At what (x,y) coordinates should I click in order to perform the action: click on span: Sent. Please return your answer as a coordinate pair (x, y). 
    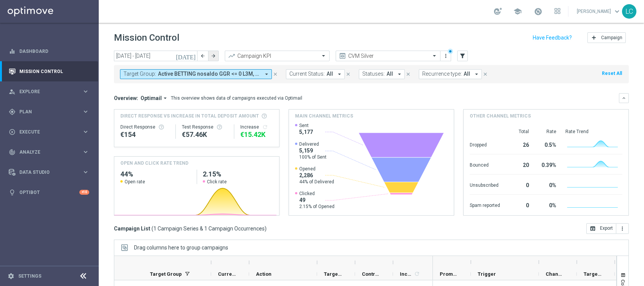
    Looking at the image, I should click on (306, 126).